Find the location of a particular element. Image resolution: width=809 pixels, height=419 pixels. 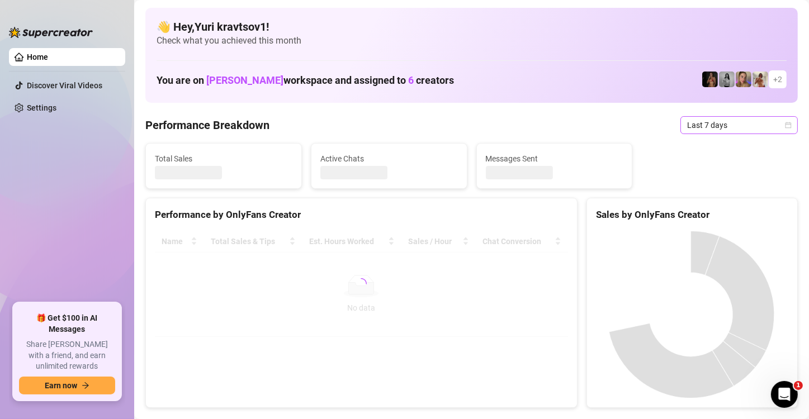

span: Earn now is located at coordinates (61, 386).